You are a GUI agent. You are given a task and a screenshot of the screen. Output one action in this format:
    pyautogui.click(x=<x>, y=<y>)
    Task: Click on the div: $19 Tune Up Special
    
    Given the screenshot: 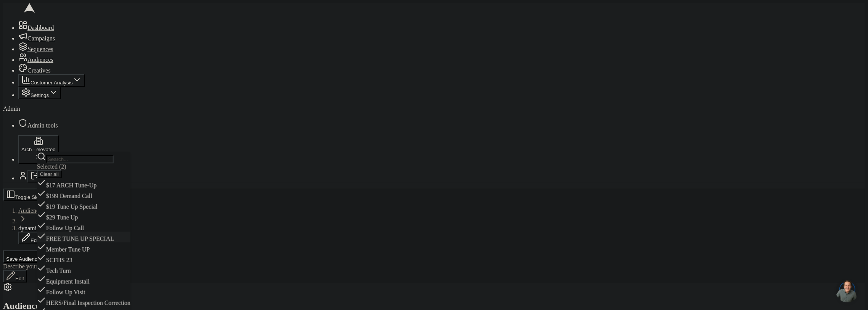 What is the action you would take?
    pyautogui.click(x=84, y=205)
    